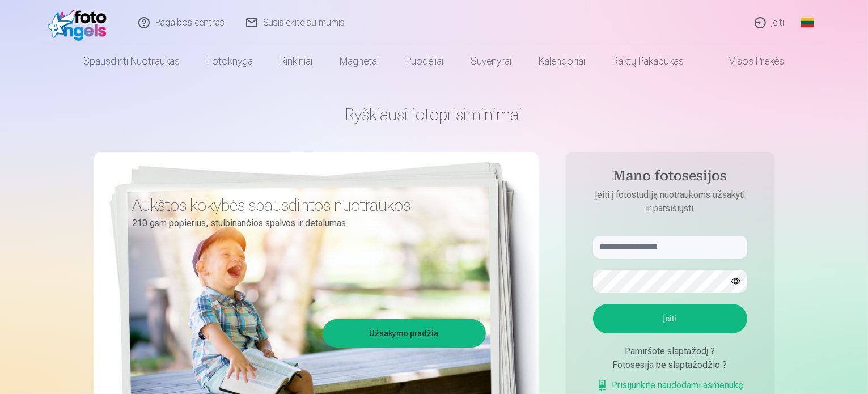  Describe the element at coordinates (297, 61) in the screenshot. I see `a: Rinkiniai` at that location.